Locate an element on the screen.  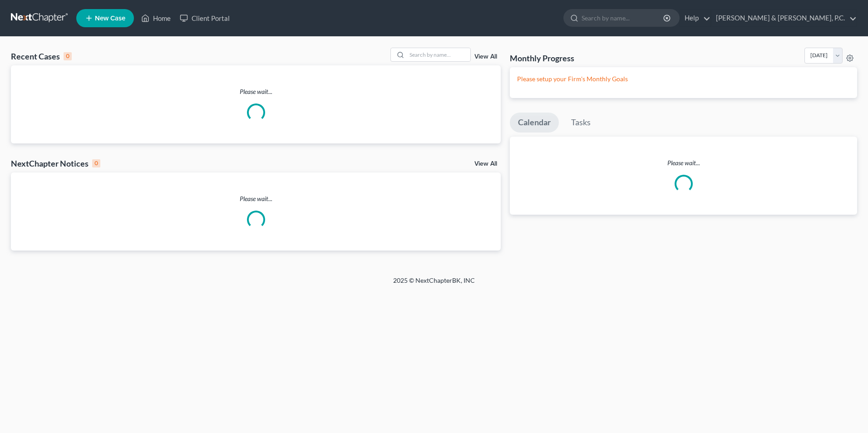
p: Please setup your Firm's Monthly Goals is located at coordinates (683, 79).